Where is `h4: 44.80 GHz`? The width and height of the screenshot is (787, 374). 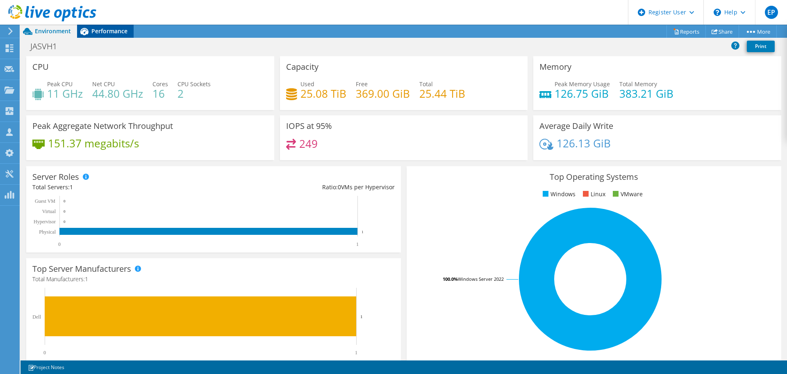 h4: 44.80 GHz is located at coordinates (118, 94).